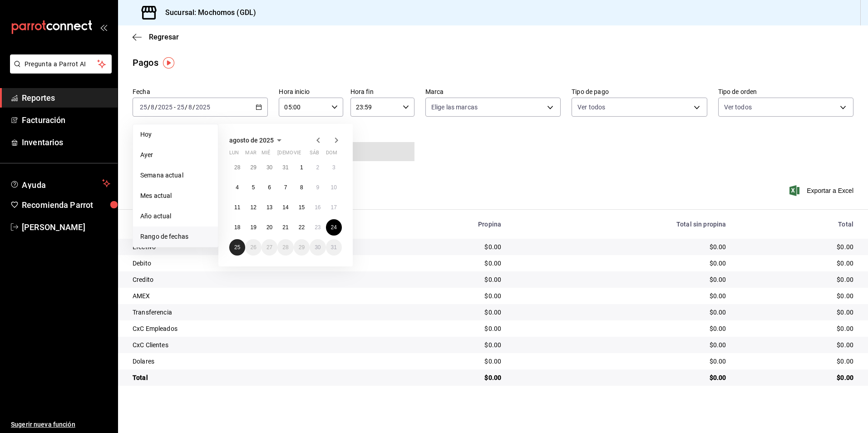  What do you see at coordinates (237, 248) in the screenshot?
I see `button: 25 de agosto de 2025` at bounding box center [237, 248].